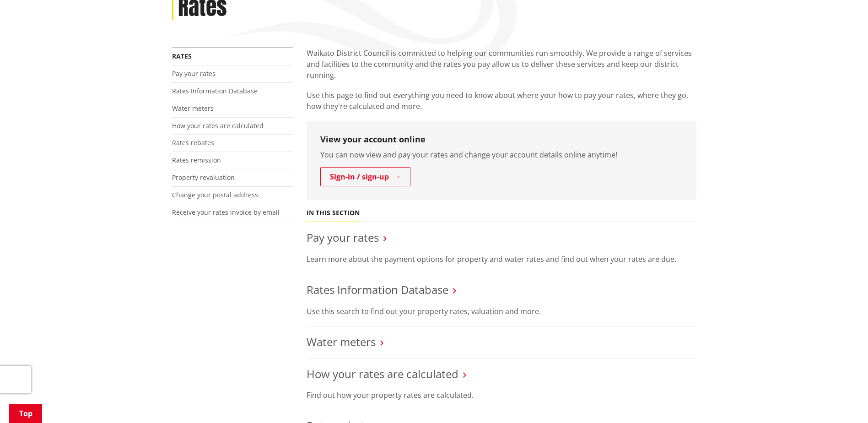 This screenshot has width=868, height=423. I want to click on a: Sign-in / sign-up, so click(365, 177).